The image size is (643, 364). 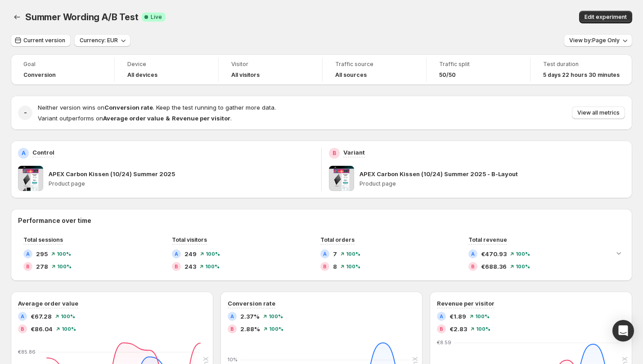 What do you see at coordinates (111, 174) in the screenshot?
I see `p: APEX Carbon Kissen (10/24) Summer 2025` at bounding box center [111, 174].